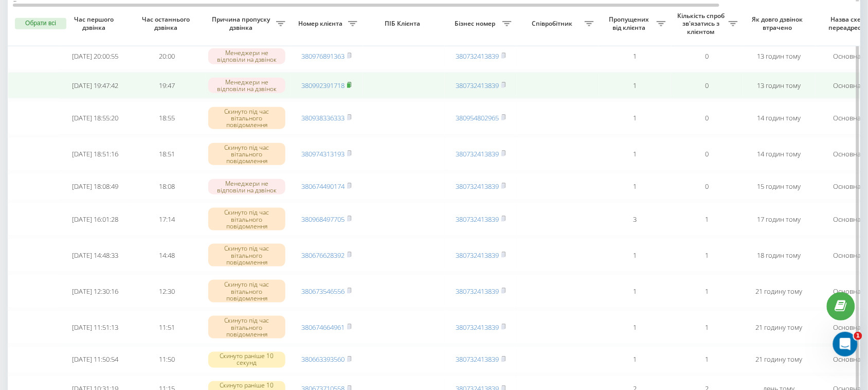 The image size is (868, 390). What do you see at coordinates (167, 154) in the screenshot?
I see `td: 18:51` at bounding box center [167, 154].